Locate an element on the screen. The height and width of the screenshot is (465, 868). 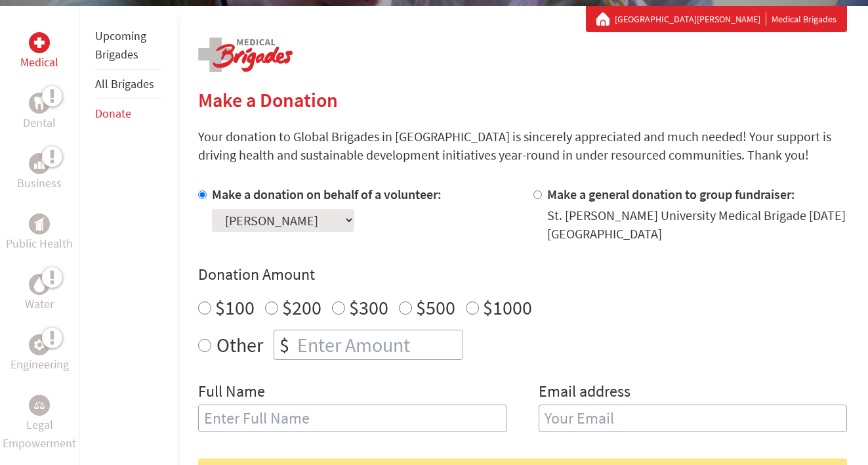
label: $300 is located at coordinates (369, 307).